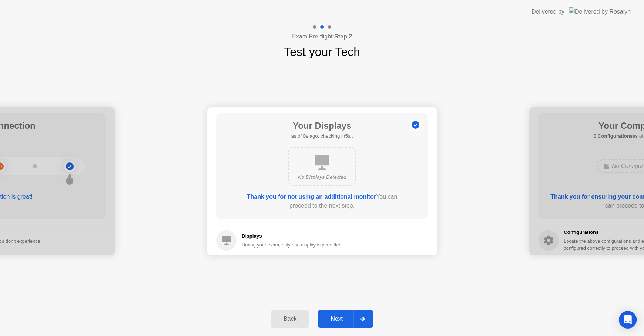  Describe the element at coordinates (322, 201) in the screenshot. I see `div: You can proceed to the next step.` at that location.